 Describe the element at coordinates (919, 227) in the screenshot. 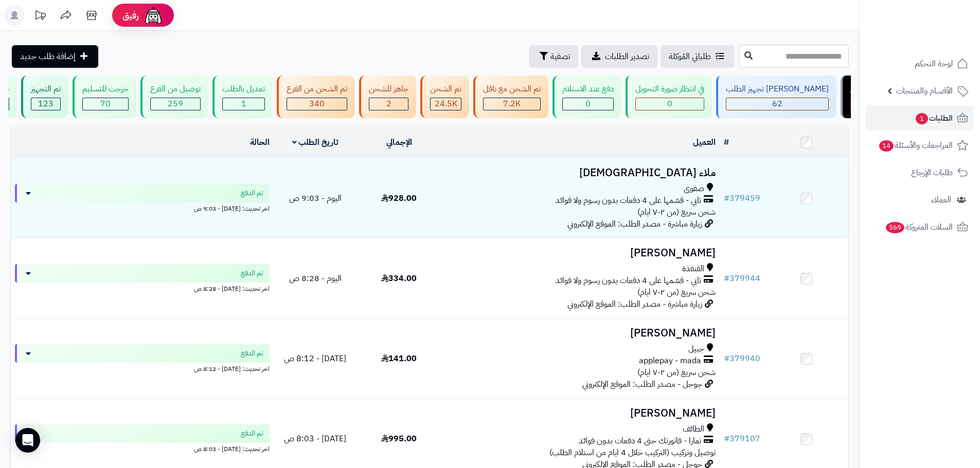

I see `span: السلات المتروكة` at that location.